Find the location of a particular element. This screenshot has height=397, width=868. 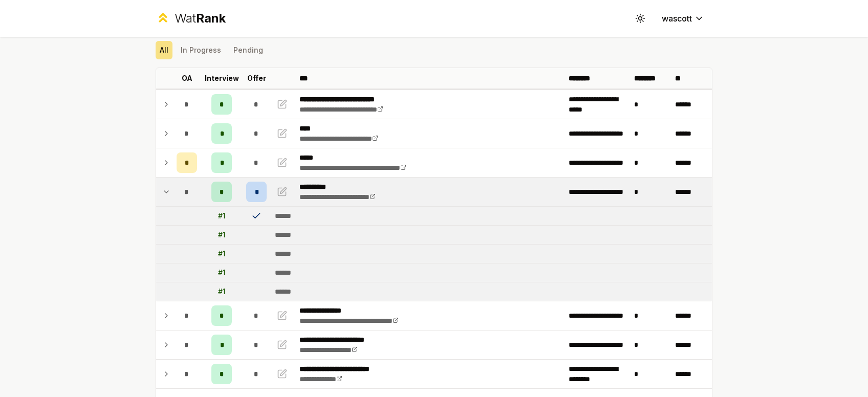

button: Pending is located at coordinates (248, 50).